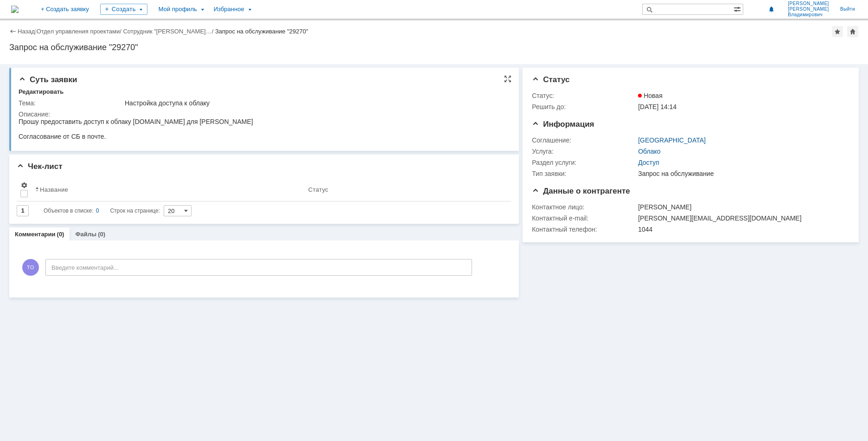 The height and width of the screenshot is (441, 868). I want to click on span: Владимирович, so click(808, 15).